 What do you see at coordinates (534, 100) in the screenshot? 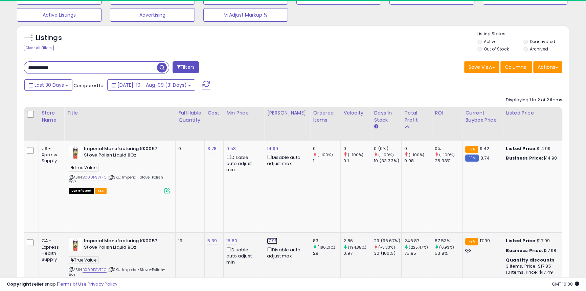
I see `div: Displaying 1 to 2 of 2 items` at bounding box center [534, 100].